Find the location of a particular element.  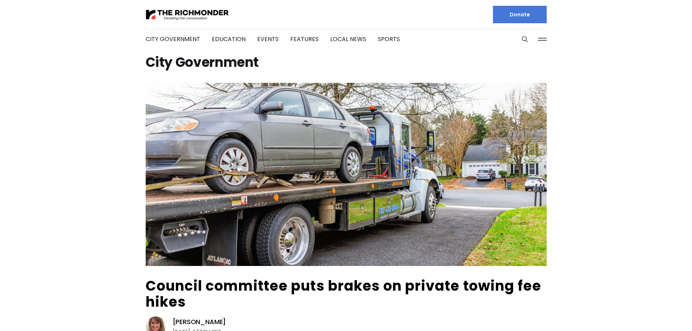

a: City Government is located at coordinates (173, 39).